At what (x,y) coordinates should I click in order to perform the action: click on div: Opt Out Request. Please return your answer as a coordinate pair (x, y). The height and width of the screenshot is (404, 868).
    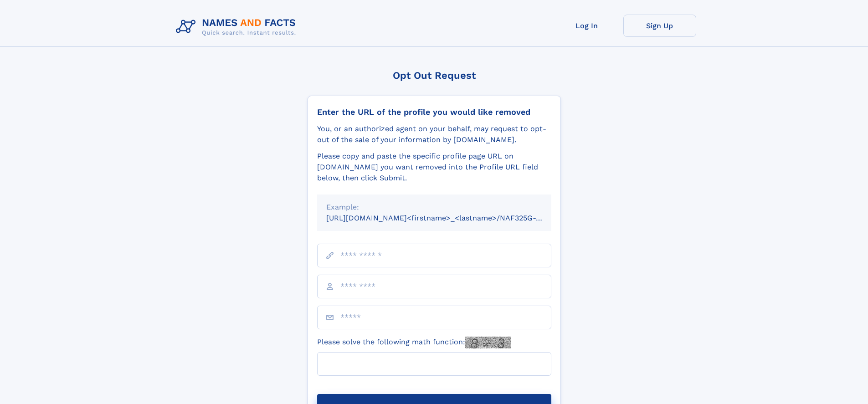
    Looking at the image, I should click on (434, 75).